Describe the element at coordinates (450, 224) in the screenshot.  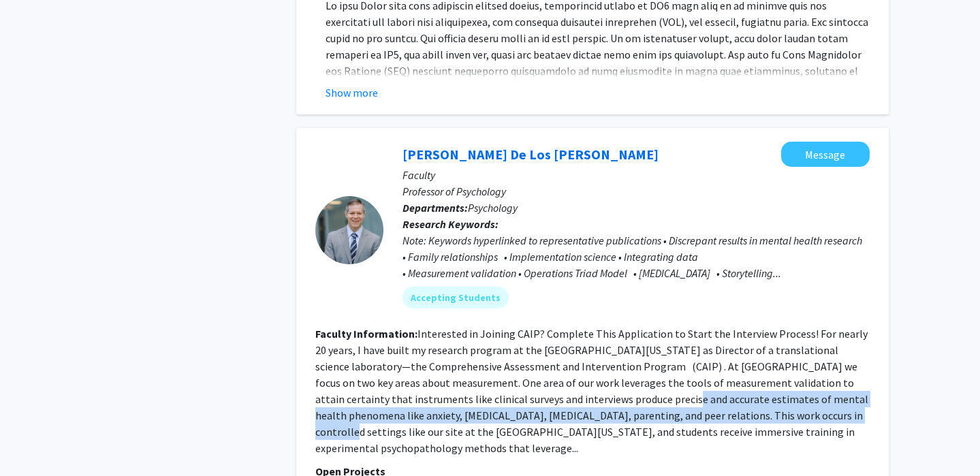
I see `b: Research Keywords:` at that location.